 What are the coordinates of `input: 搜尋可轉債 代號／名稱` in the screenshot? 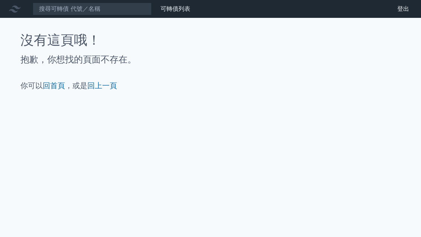 It's located at (92, 9).